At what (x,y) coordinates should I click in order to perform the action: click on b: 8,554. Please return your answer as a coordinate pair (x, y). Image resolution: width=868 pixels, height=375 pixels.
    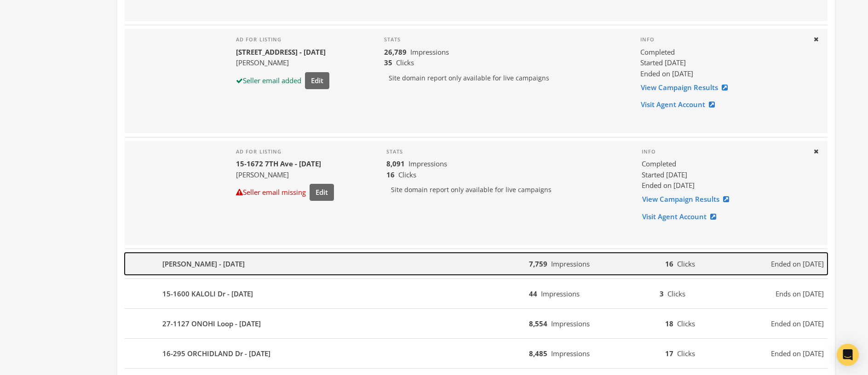
    Looking at the image, I should click on (538, 324).